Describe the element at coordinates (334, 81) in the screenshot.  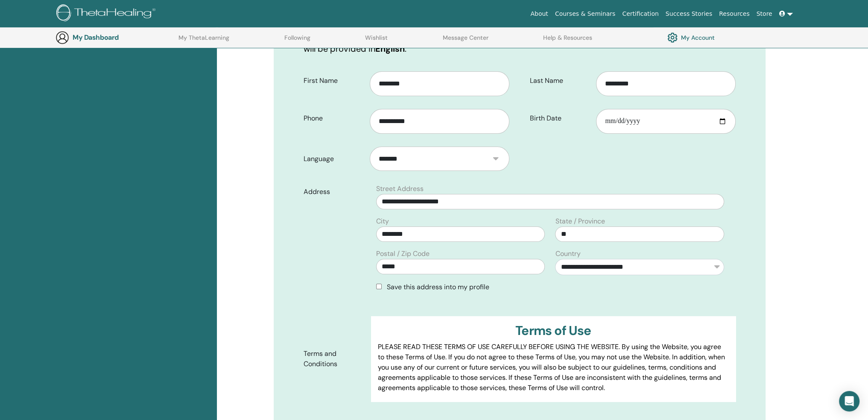
I see `label: First Name` at that location.